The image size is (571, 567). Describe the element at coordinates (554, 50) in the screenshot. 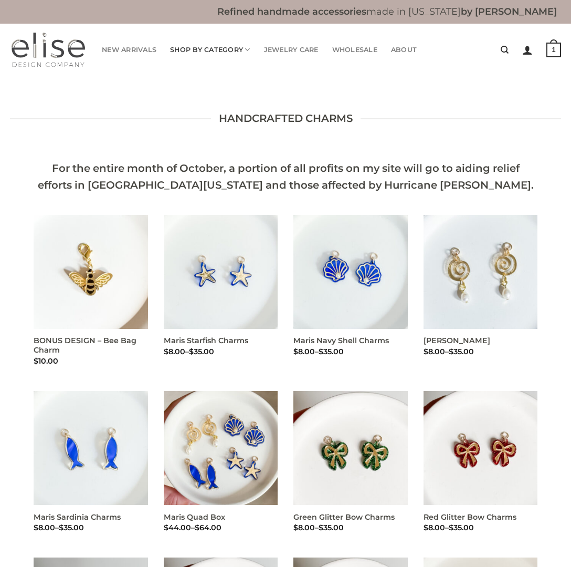

I see `strong: 1` at that location.